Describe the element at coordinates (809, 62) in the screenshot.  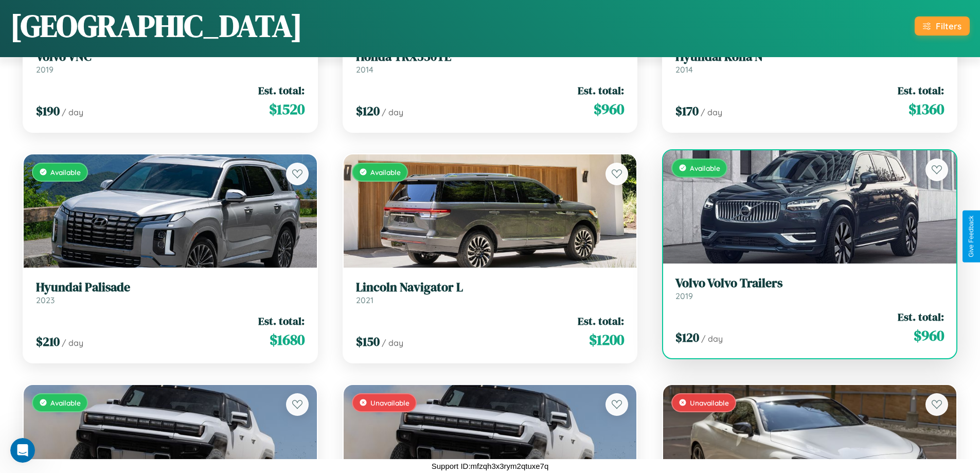
I see `a: Hyundai Kona N2014` at that location.